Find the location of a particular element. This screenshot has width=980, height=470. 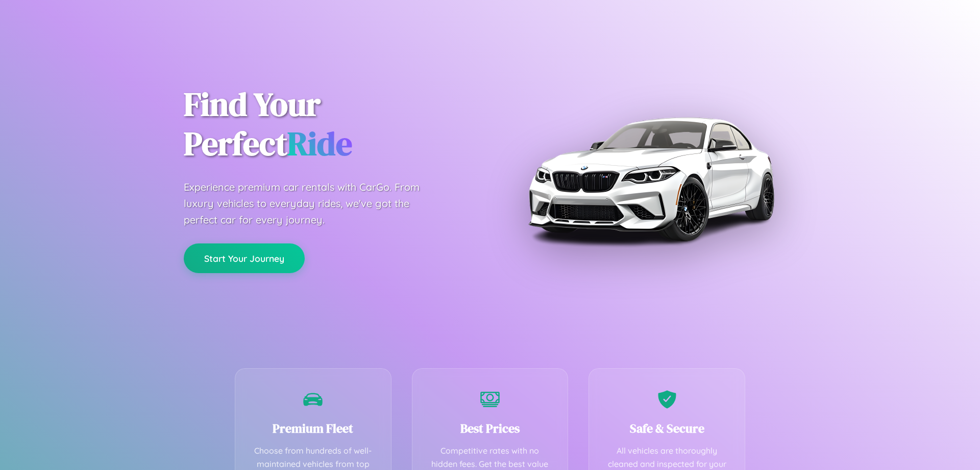

h1: Find Your Perfect is located at coordinates (330, 124).